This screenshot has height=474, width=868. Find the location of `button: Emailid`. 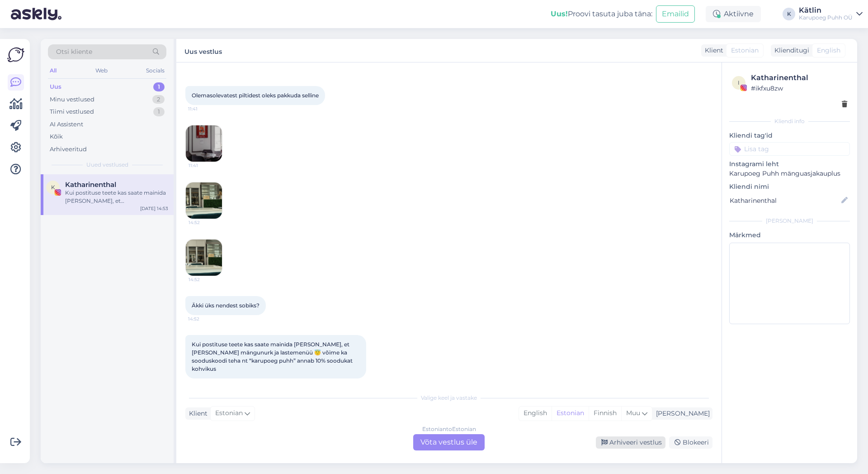

button: Emailid is located at coordinates (676, 14).